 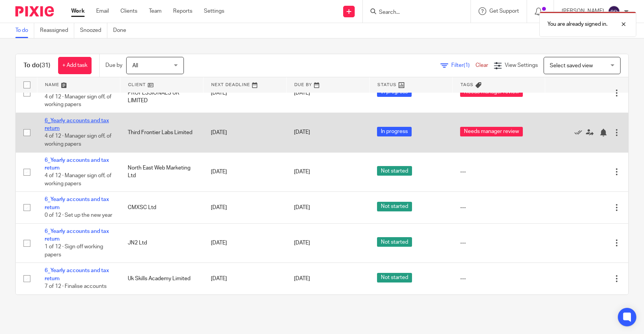 I want to click on img: Pixie, so click(x=34, y=11).